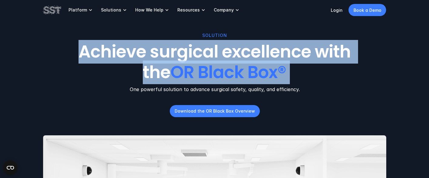 This screenshot has height=178, width=429. What do you see at coordinates (215, 62) in the screenshot?
I see `h1: Achieve surgical excellence with the` at bounding box center [215, 62].